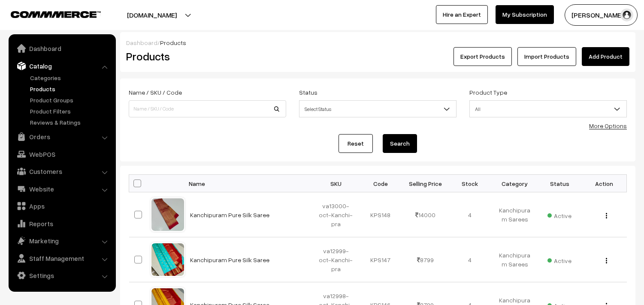  Describe the element at coordinates (155, 92) in the screenshot. I see `label: Name / SKU / Code` at that location.